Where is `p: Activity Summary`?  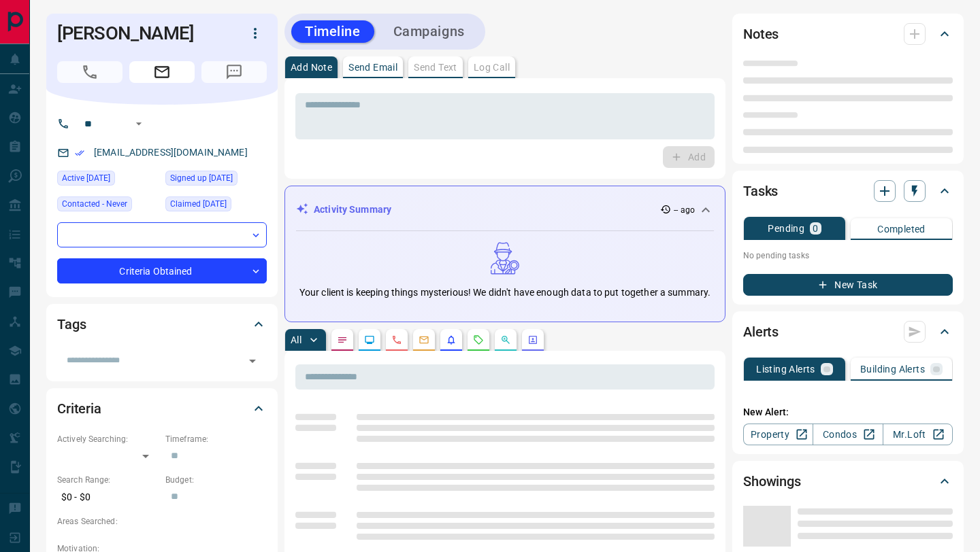 p: Activity Summary is located at coordinates (353, 209).